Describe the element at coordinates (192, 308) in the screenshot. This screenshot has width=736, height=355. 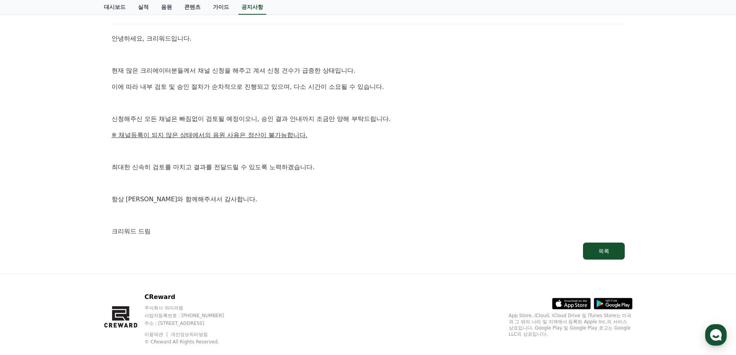
I see `p: 주식회사 와이피랩` at that location.